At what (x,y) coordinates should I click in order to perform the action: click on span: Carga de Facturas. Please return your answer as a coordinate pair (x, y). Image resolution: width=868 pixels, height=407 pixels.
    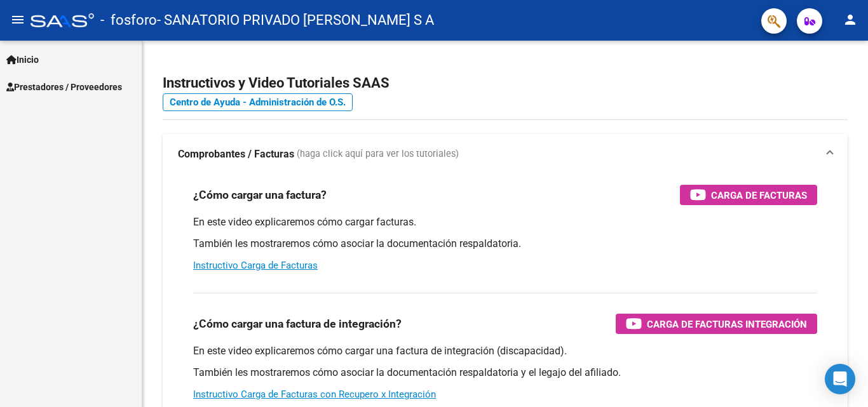
    Looking at the image, I should click on (759, 195).